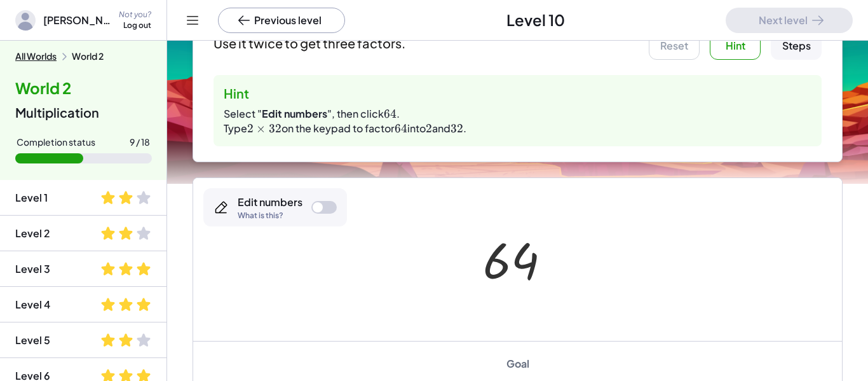  Describe the element at coordinates (139, 143) in the screenshot. I see `div: 9 / 18` at that location.